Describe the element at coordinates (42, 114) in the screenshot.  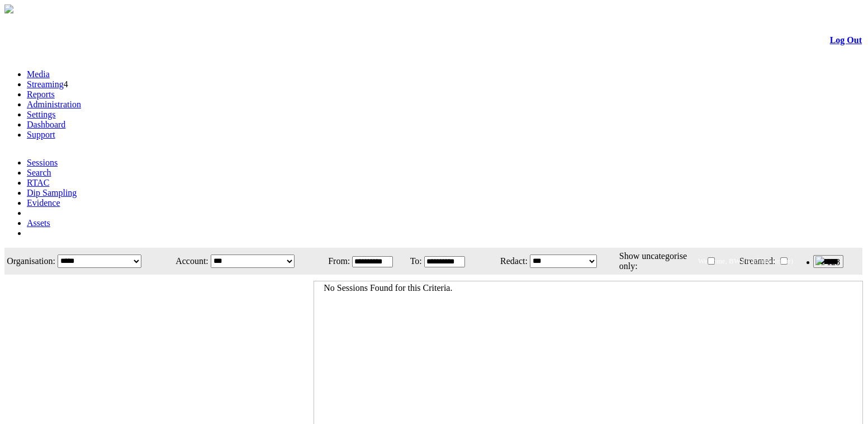
I see `a: Settings` at that location.